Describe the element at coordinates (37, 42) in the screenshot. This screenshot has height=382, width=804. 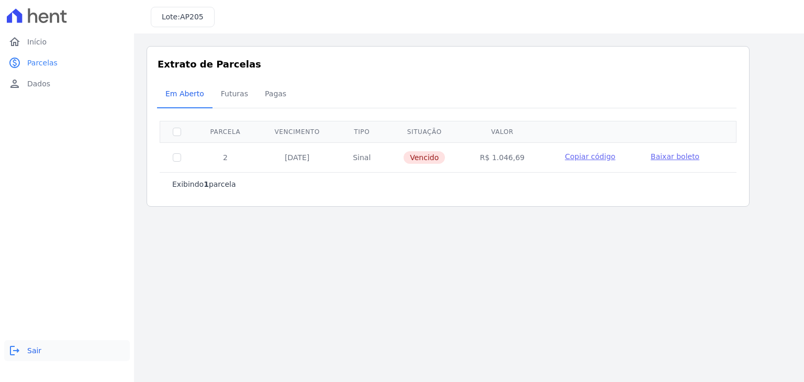
I see `span: Início` at that location.